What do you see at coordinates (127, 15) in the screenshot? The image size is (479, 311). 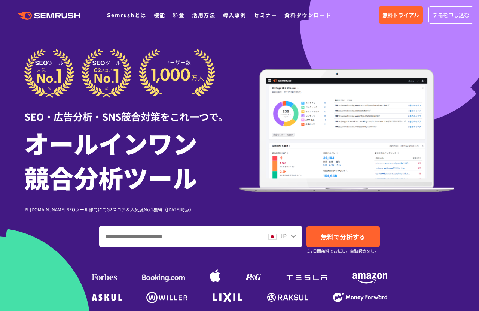 I see `a: Semrushとは` at bounding box center [127, 15].